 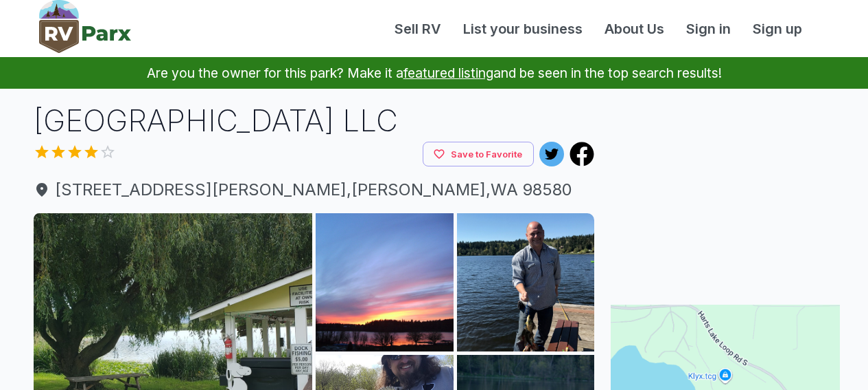 What do you see at coordinates (634, 28) in the screenshot?
I see `a: About Us` at bounding box center [634, 28].